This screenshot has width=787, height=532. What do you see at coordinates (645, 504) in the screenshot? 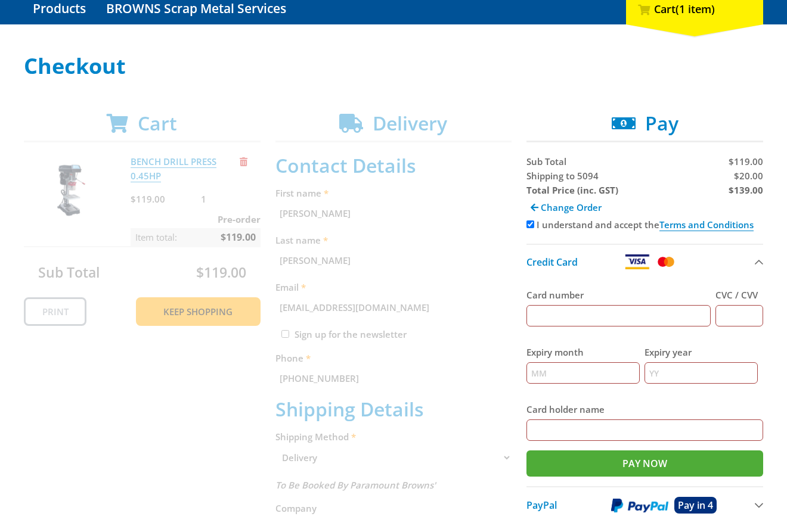
I see `button: PayPal Pay in 4` at bounding box center [645, 504].